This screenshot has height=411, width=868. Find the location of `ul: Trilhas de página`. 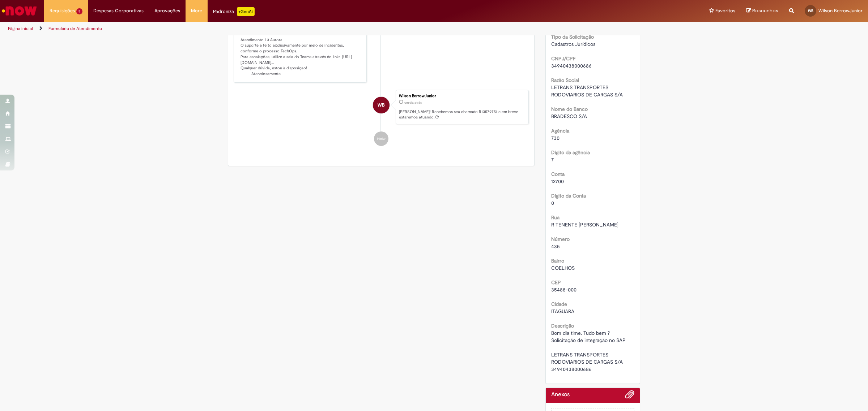

ul: Trilhas de página is located at coordinates (289, 29).